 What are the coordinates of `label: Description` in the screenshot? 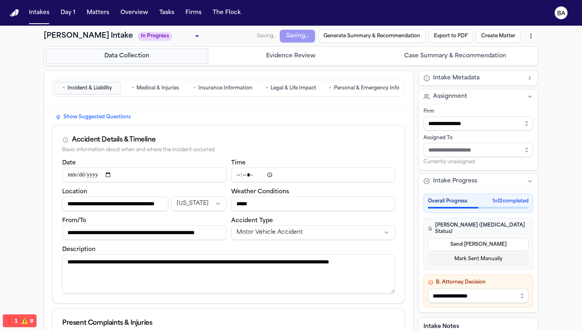 It's located at (79, 250).